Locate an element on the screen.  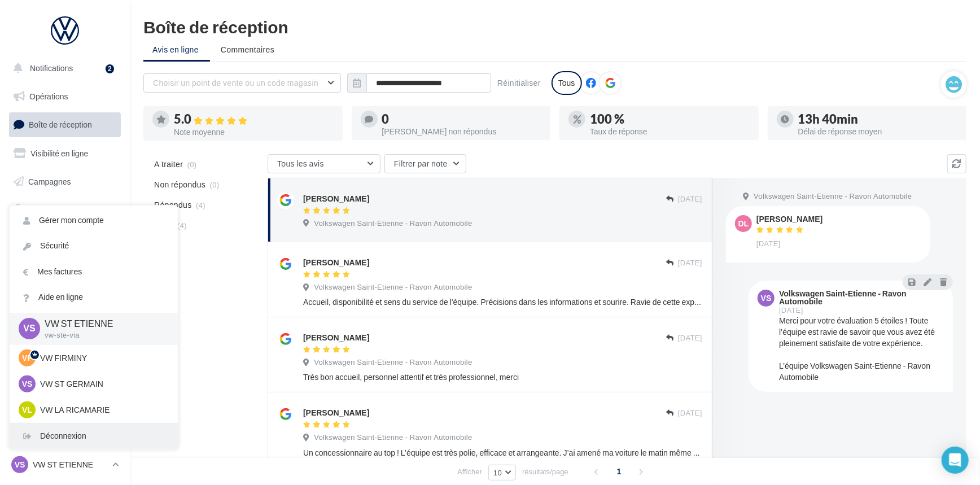
a: Gérer mon compte is located at coordinates (94, 220).